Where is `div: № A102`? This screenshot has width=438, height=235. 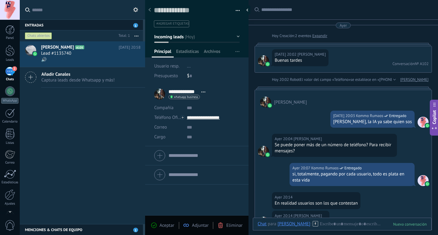
div: № A102 is located at coordinates (422, 64).